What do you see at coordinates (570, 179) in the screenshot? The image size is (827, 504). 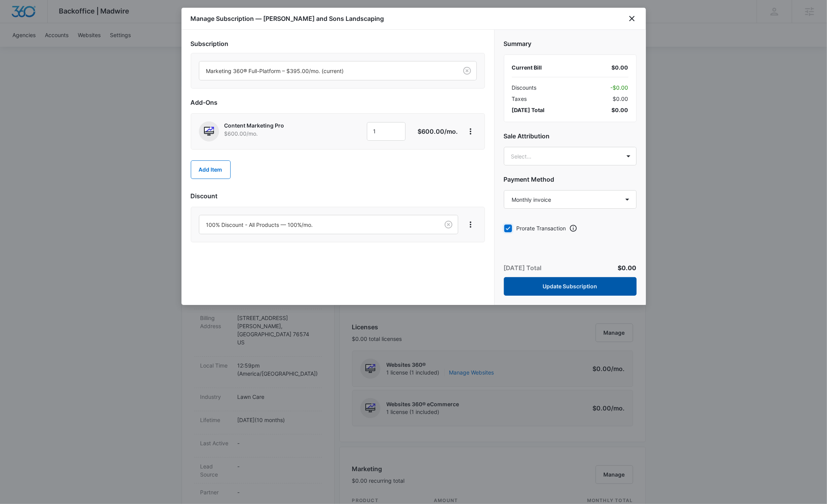 I see `h2: Payment Method` at bounding box center [570, 179].